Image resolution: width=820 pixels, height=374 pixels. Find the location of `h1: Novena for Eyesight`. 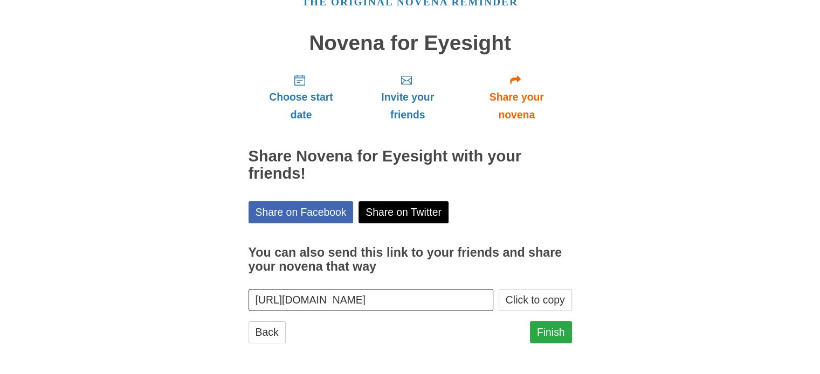

h1: Novena for Eyesight is located at coordinates (410, 43).